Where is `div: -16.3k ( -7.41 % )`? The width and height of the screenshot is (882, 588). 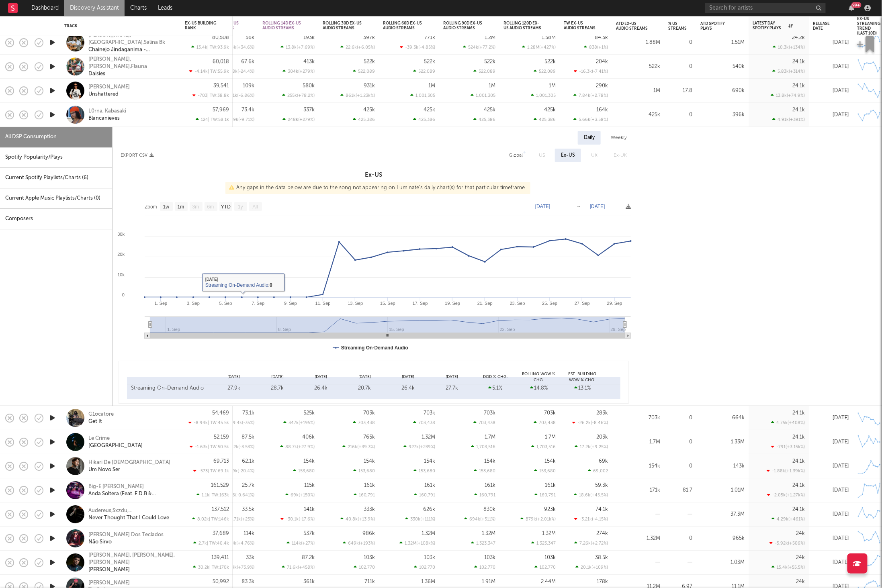
div: -16.3k ( -7.41 % ) is located at coordinates (591, 71).